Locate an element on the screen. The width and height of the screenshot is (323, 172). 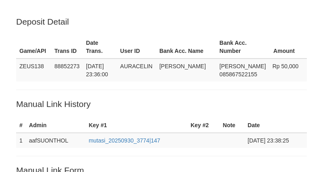
th: Admin is located at coordinates (56, 125).